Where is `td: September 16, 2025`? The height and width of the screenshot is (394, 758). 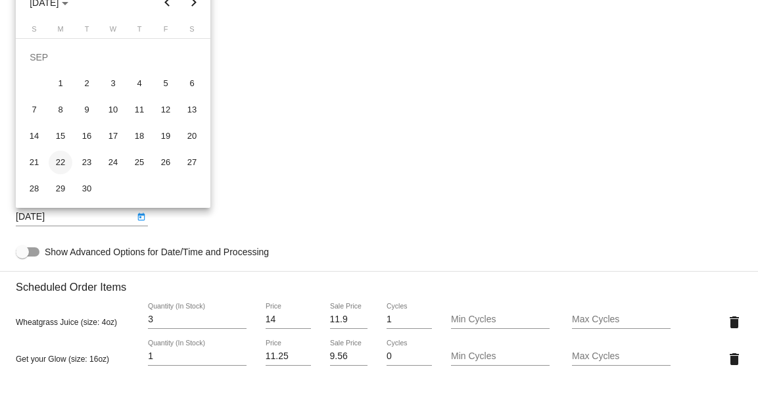 td: September 16, 2025 is located at coordinates (87, 136).